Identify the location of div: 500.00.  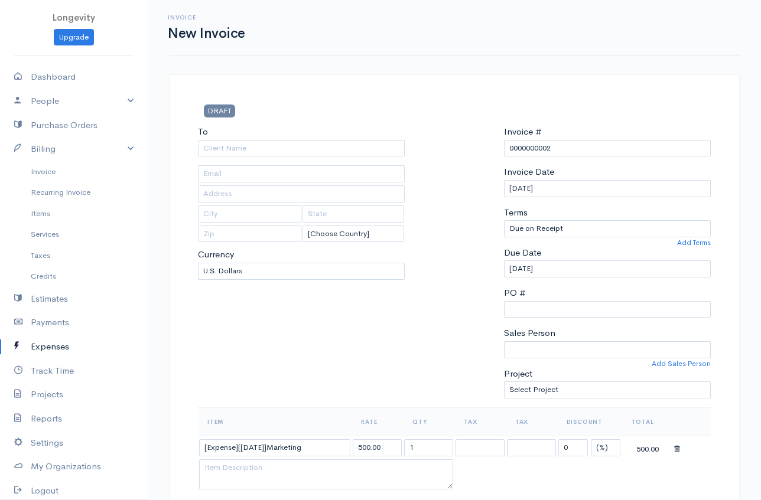
(647, 448).